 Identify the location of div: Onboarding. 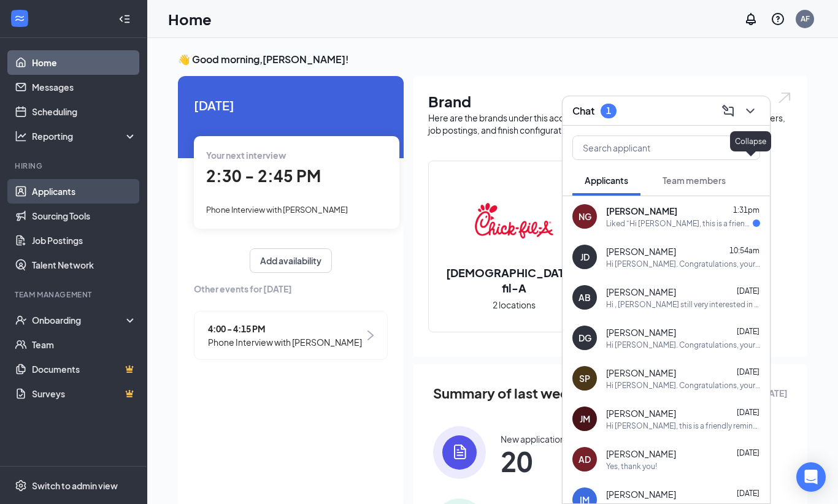
(79, 320).